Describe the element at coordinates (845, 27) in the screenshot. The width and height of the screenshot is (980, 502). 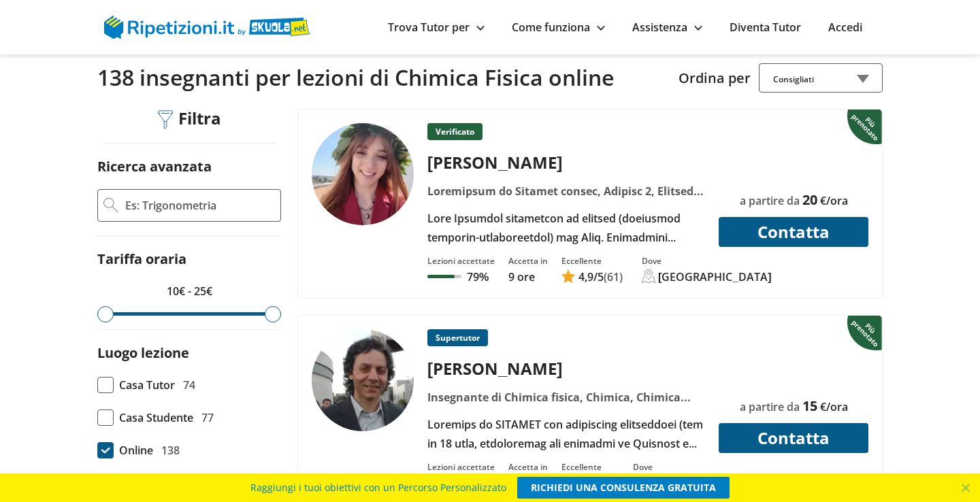
I see `a: Accedi` at that location.